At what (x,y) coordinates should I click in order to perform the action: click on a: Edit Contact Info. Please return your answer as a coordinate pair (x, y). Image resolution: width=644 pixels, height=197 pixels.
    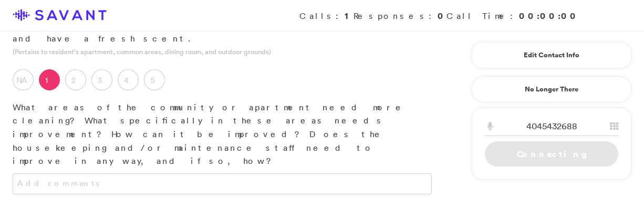
    Looking at the image, I should click on (551, 55).